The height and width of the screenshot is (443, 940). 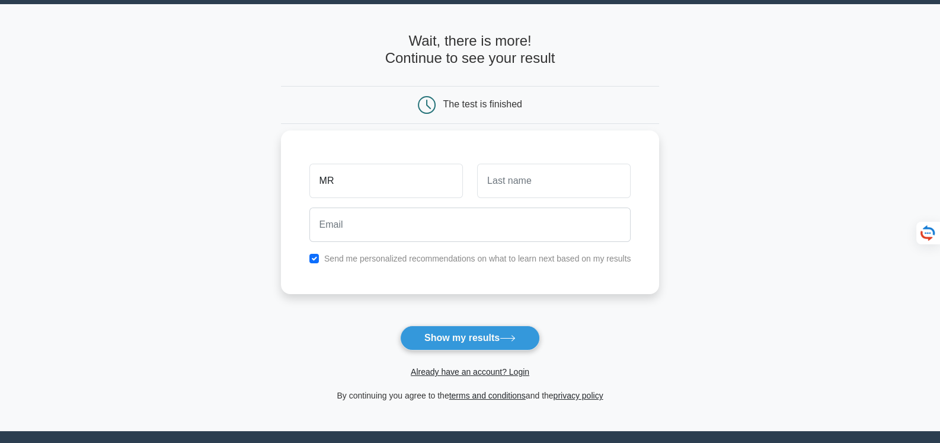 What do you see at coordinates (470, 371) in the screenshot?
I see `a: Already have an account? Login` at bounding box center [470, 371].